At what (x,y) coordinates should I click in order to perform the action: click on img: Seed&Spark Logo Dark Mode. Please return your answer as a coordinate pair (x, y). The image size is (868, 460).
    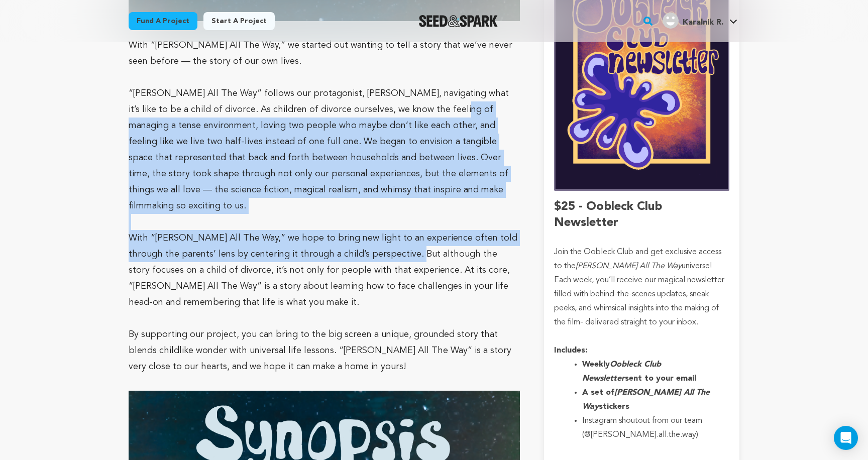
    Looking at the image, I should click on (458, 21).